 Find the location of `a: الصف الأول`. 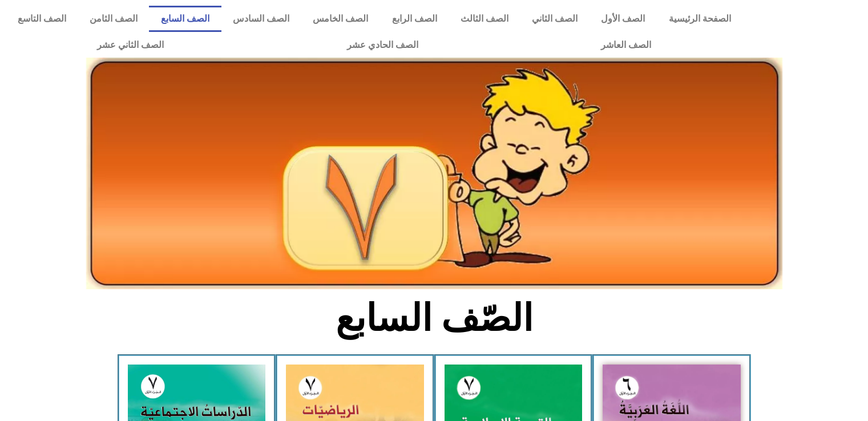

a: الصف الأول is located at coordinates (623, 19).